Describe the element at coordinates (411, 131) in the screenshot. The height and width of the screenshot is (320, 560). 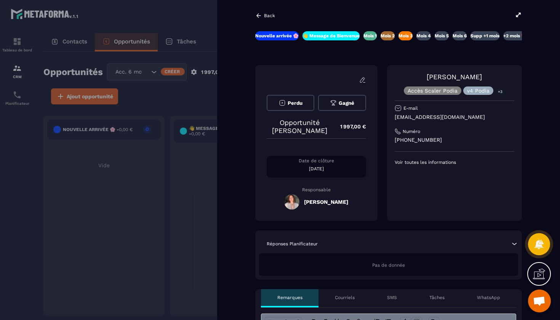
I see `p: Numéro` at that location.